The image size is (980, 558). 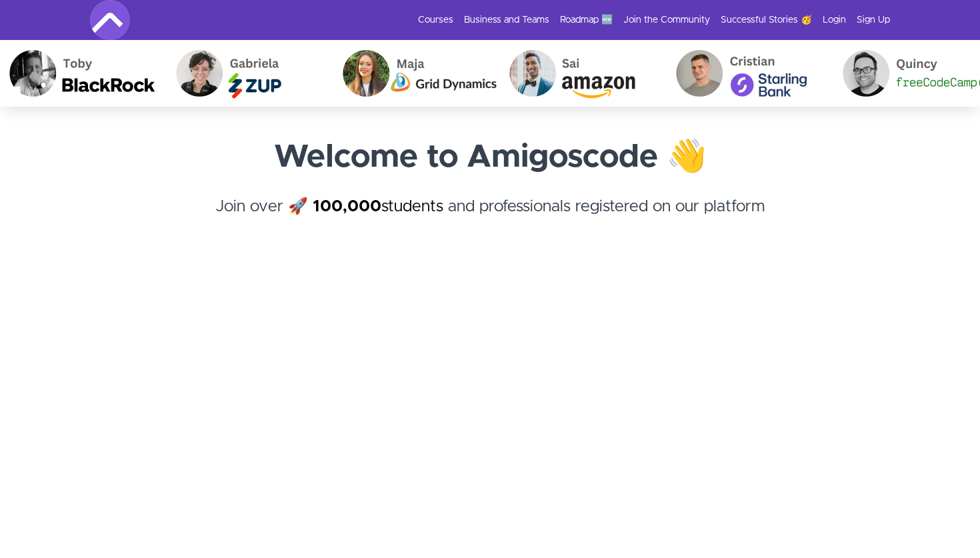 I want to click on a: Successful Stories 🥳, so click(x=766, y=20).